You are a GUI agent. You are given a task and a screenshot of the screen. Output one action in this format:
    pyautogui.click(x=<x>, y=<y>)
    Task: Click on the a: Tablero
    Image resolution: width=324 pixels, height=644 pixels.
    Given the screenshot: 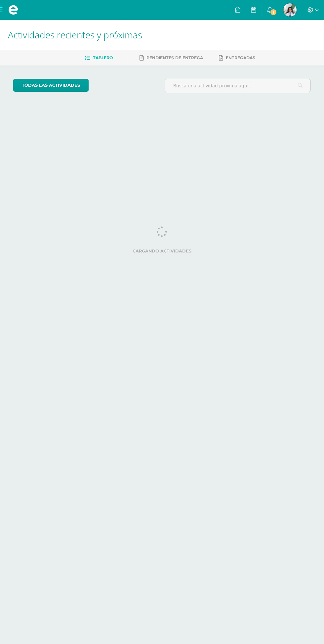 What is the action you would take?
    pyautogui.click(x=99, y=58)
    